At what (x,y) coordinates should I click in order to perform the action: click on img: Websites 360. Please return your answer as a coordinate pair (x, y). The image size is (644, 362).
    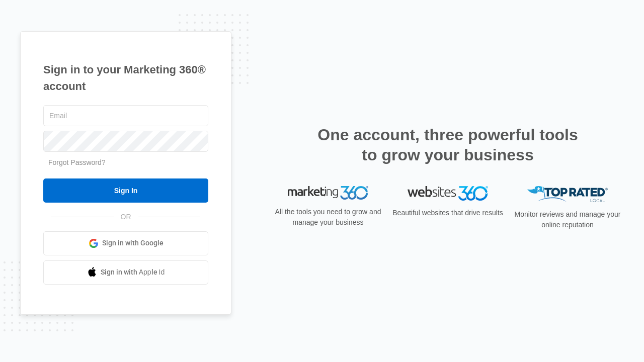
    Looking at the image, I should click on (448, 193).